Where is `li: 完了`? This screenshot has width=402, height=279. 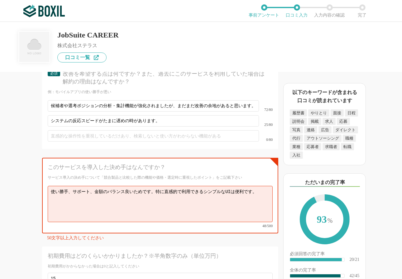 li: 完了 is located at coordinates (362, 11).